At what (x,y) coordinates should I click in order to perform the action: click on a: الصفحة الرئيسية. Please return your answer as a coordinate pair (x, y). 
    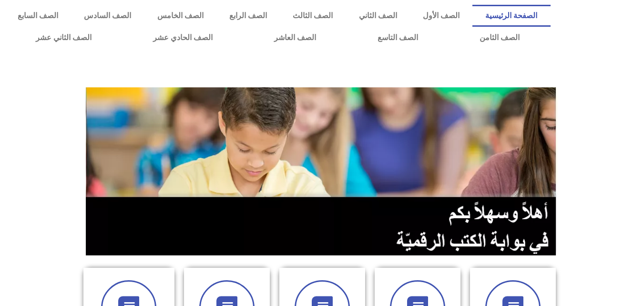
    Looking at the image, I should click on (511, 16).